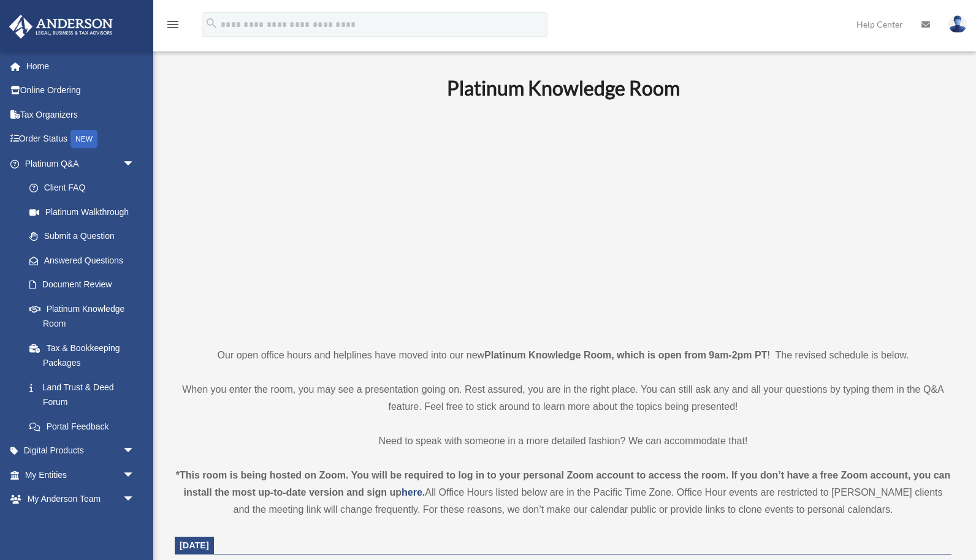  What do you see at coordinates (412, 492) in the screenshot?
I see `a: here` at bounding box center [412, 492].